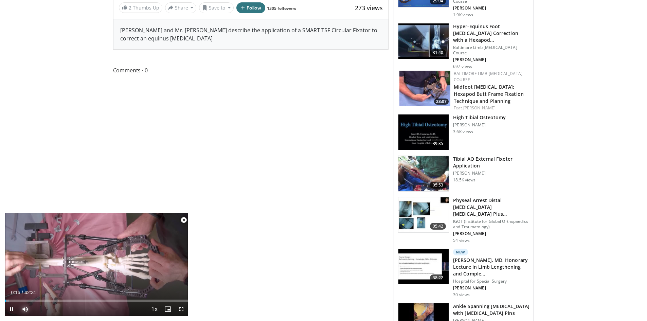  What do you see at coordinates (438, 144) in the screenshot?
I see `span: 39:35` at bounding box center [438, 144].